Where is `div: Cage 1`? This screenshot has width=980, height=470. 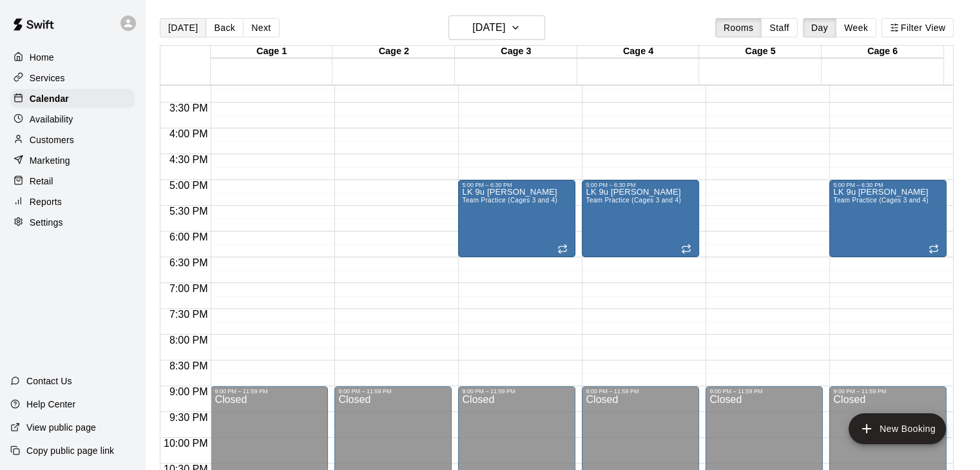
div: Cage 1 is located at coordinates (272, 51).